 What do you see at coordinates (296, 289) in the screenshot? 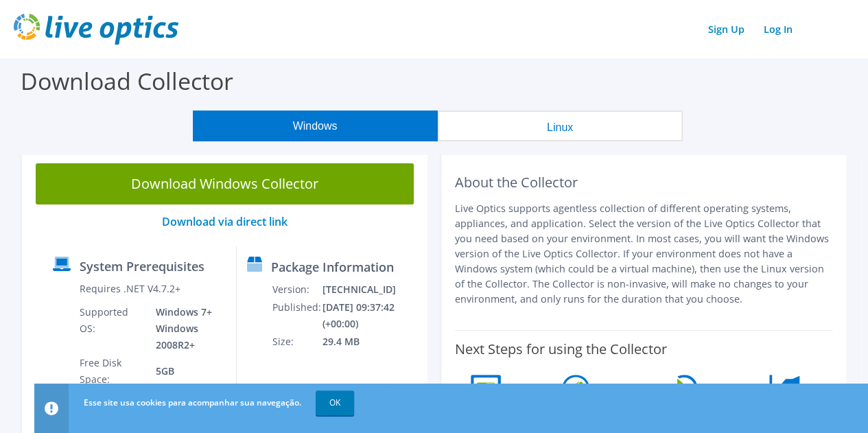
I see `td: Version:` at bounding box center [296, 289].